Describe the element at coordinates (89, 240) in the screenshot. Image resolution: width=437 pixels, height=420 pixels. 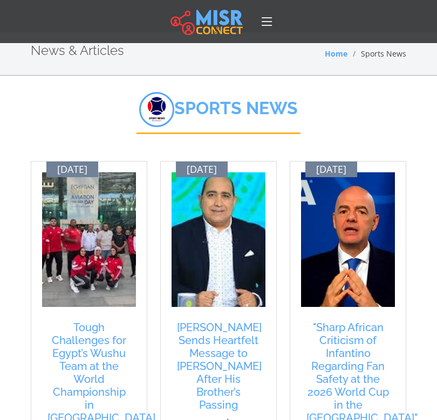
I see `img: بعثة منتخب مصر للووشو كونغ فو تستعد لبطولة العالم في البرازيل 2025.` at that location.